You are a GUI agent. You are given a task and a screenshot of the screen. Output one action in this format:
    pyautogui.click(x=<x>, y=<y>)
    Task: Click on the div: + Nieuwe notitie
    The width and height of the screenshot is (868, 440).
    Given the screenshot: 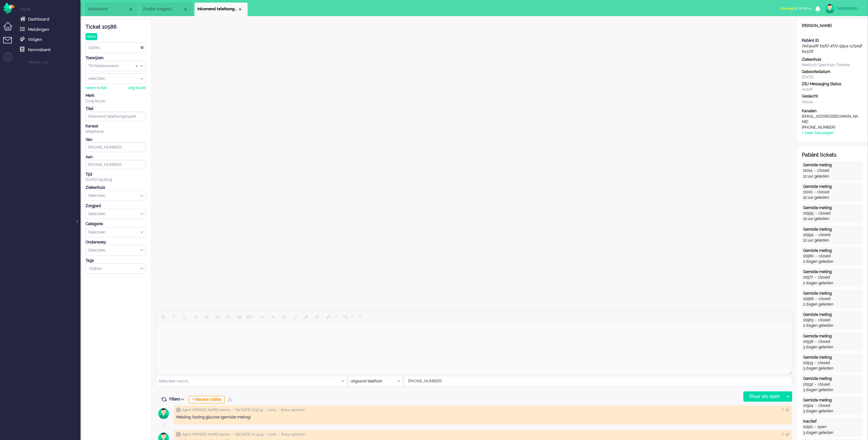 What is the action you would take?
    pyautogui.click(x=206, y=400)
    